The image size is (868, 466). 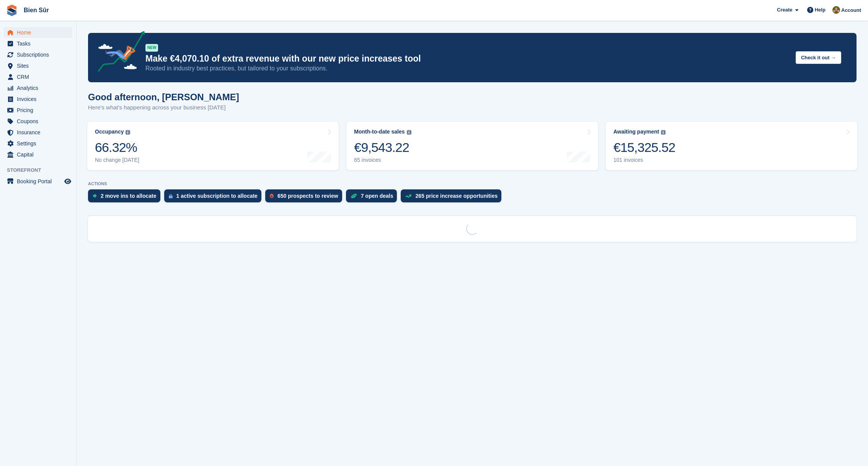 I want to click on a: Bien Sûr, so click(x=36, y=10).